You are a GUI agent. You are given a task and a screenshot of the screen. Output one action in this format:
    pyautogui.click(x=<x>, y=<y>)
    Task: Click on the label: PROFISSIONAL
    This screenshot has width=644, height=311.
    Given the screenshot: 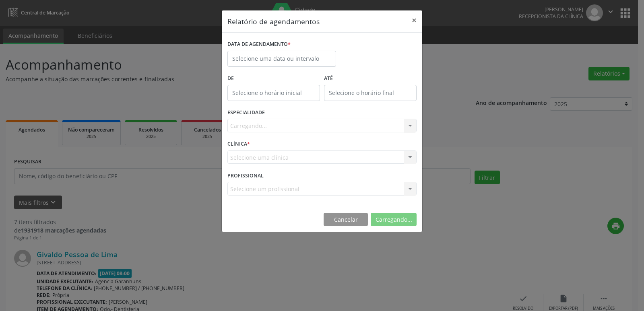 What is the action you would take?
    pyautogui.click(x=245, y=175)
    